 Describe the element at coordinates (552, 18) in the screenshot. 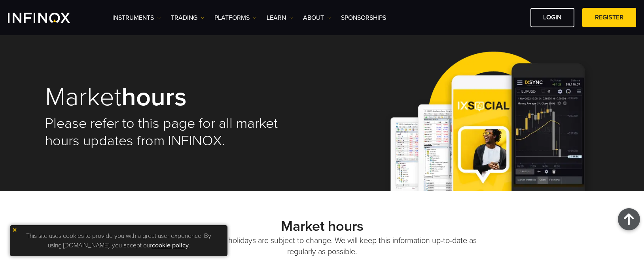

I see `a: LOGIN` at that location.